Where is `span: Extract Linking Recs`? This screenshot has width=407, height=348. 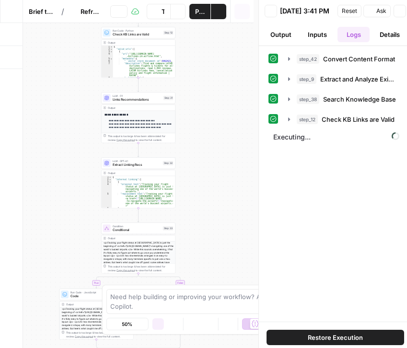
span: Extract Linking Recs is located at coordinates (137, 165).